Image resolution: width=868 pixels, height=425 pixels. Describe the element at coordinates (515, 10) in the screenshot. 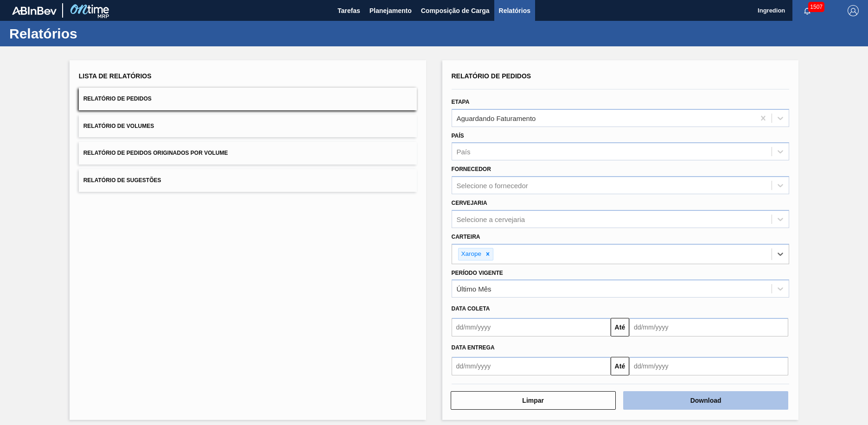

I see `span: Relatórios` at that location.